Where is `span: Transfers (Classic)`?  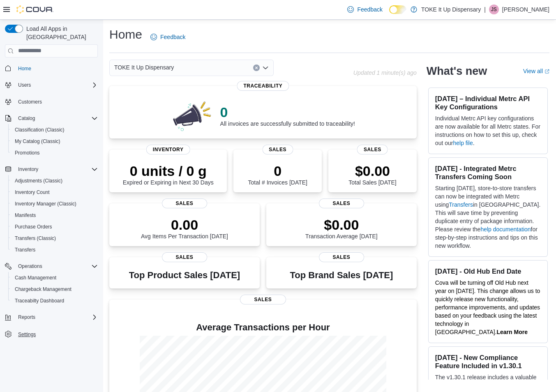 span: Transfers (Classic) is located at coordinates (55, 238).